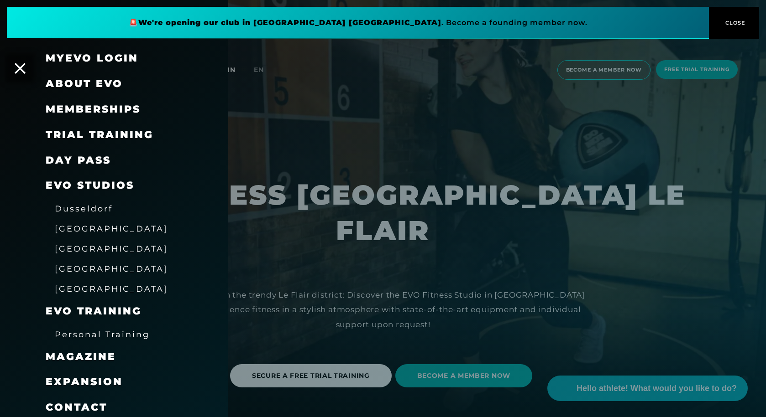 The height and width of the screenshot is (417, 766). Describe the element at coordinates (734, 23) in the screenshot. I see `button: CLOSE` at that location.